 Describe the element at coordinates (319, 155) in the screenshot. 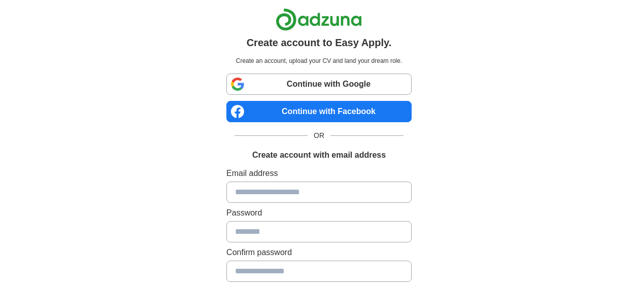

I see `h1: Create account with email address` at that location.